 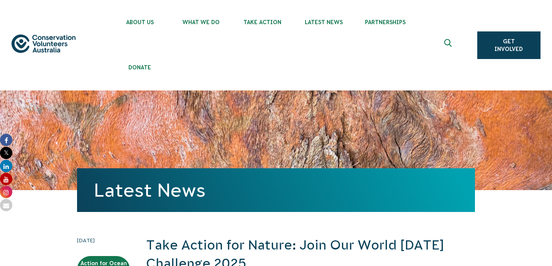 I want to click on a: Latest News, so click(x=150, y=190).